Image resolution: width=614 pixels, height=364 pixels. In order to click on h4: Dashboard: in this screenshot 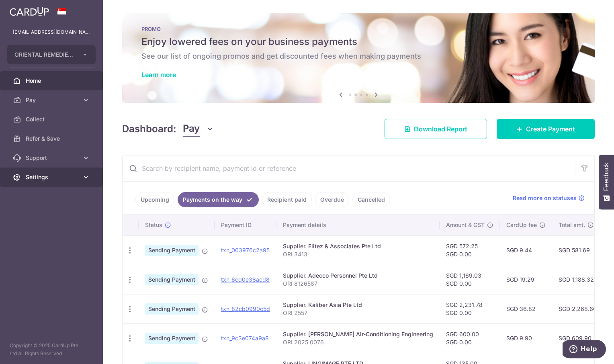, I will do `click(149, 129)`.